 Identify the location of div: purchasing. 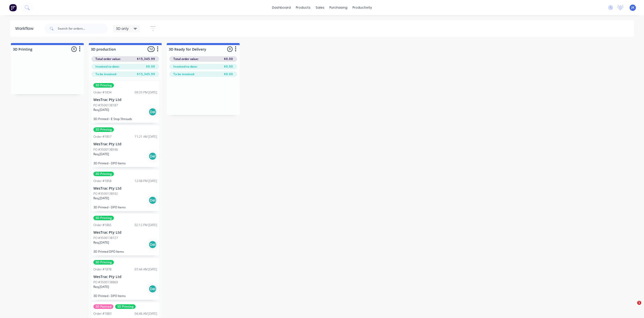
(339, 8).